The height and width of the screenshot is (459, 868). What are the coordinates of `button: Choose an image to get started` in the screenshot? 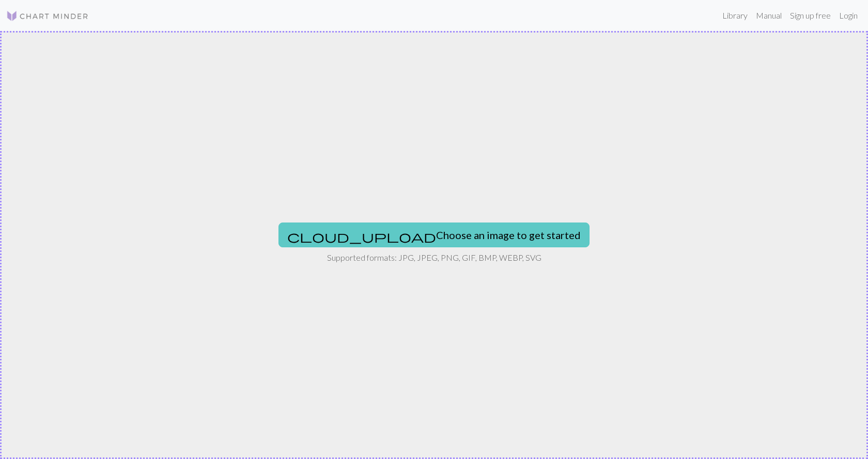 It's located at (434, 235).